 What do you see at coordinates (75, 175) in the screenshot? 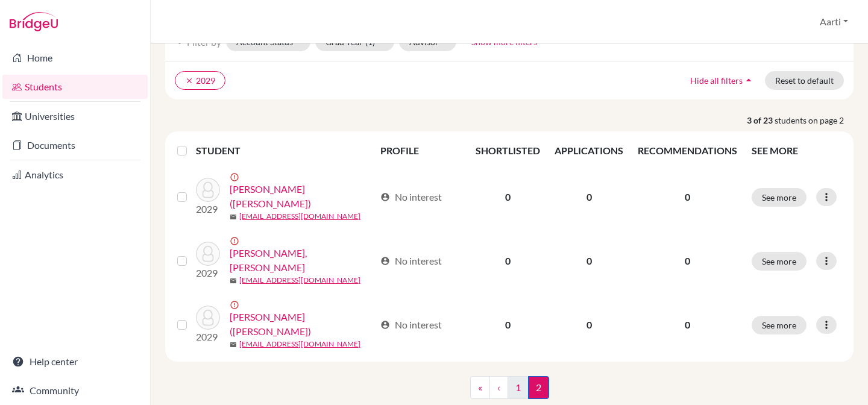
I see `a: Analytics` at bounding box center [75, 175].